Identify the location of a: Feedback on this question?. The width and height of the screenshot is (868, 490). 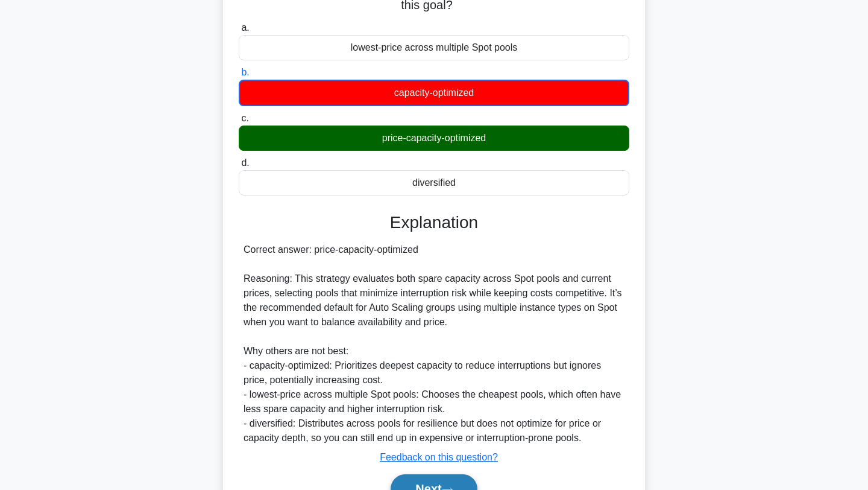
(439, 457).